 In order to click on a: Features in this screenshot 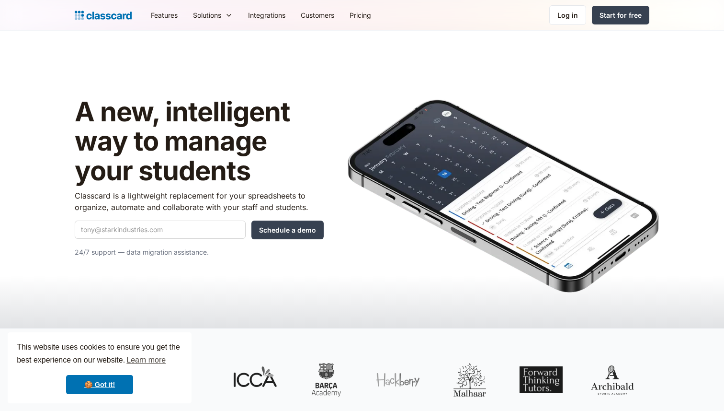, I will do `click(164, 15)`.